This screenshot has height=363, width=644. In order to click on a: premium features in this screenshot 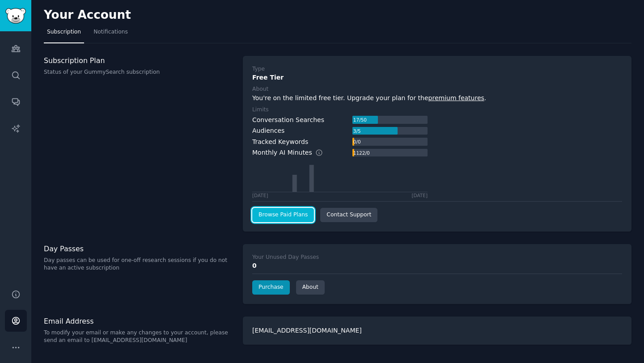, I will do `click(456, 98)`.